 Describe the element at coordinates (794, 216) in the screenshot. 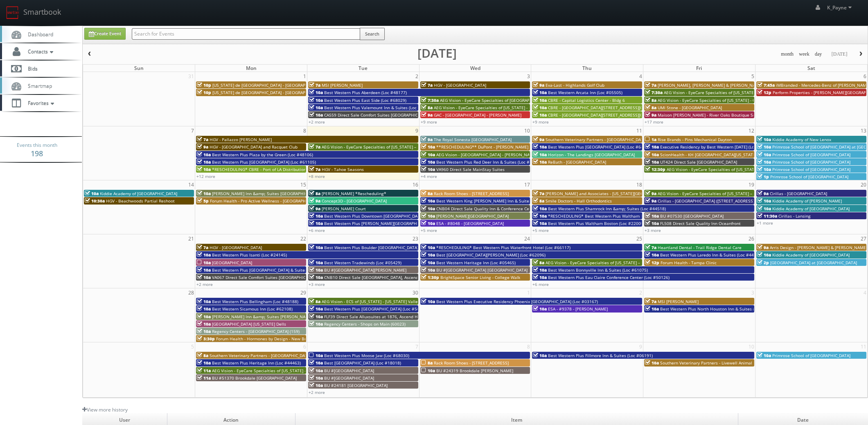

I see `span: Cirillas - Lansing` at that location.